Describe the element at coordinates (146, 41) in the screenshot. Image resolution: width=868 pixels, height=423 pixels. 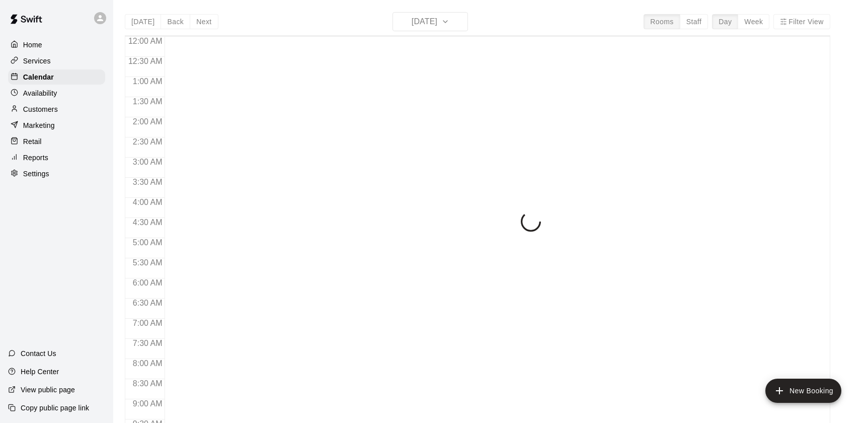
I see `span: 12:00 AM` at that location.